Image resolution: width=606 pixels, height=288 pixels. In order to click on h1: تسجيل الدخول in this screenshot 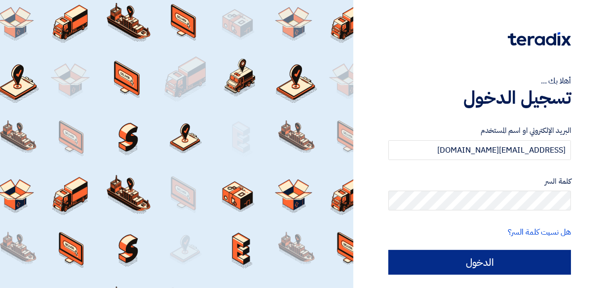, I will do `click(480, 98)`.